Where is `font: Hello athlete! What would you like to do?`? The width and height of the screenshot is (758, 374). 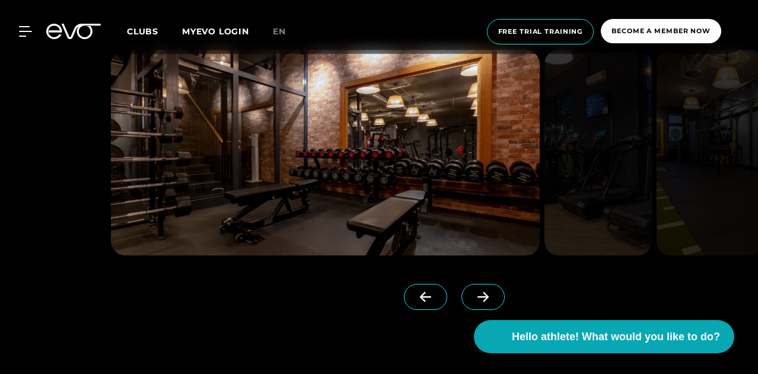
font: Hello athlete! What would you like to do? is located at coordinates (616, 337).